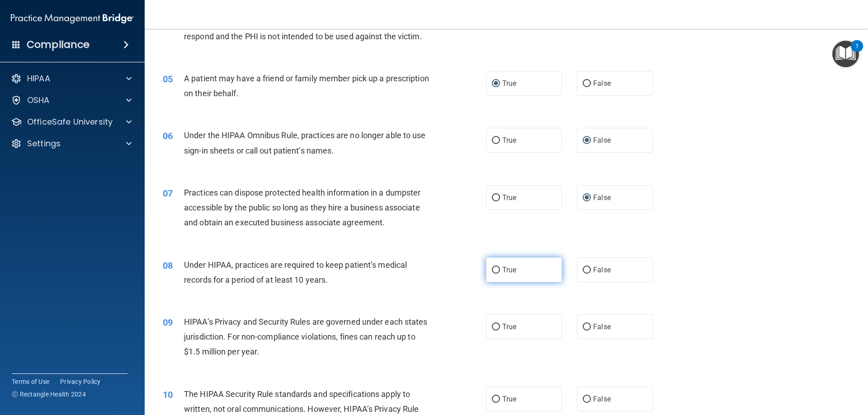  What do you see at coordinates (49, 394) in the screenshot?
I see `span: Ⓒ Rectangle Health 2024` at bounding box center [49, 394].